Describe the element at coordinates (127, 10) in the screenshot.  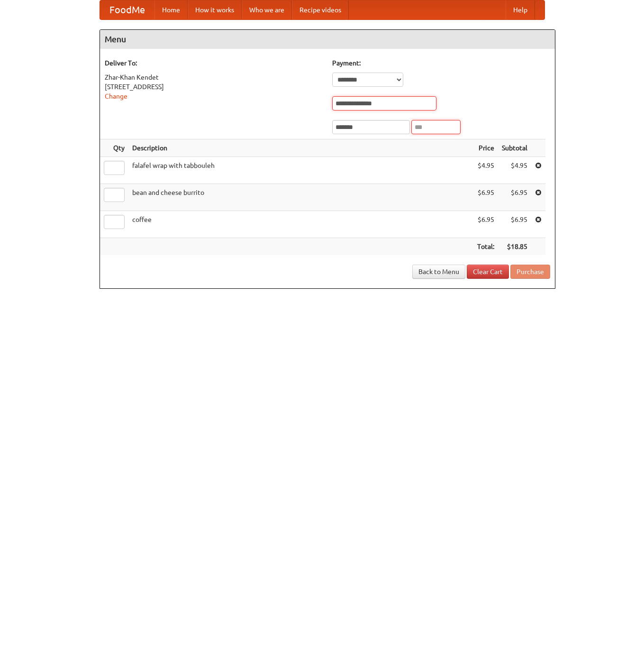
I see `a: FoodMe` at that location.